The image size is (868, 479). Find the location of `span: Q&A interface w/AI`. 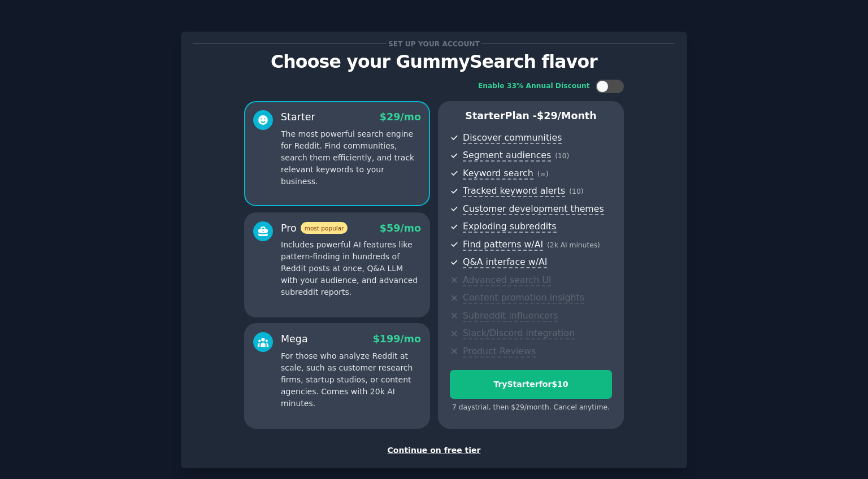

span: Q&A interface w/AI is located at coordinates (504, 262).